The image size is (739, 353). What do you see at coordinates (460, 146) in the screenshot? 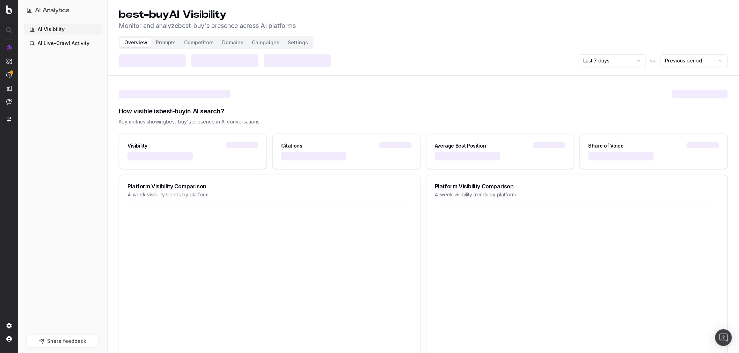
I see `div: Average Best Position` at bounding box center [460, 146].